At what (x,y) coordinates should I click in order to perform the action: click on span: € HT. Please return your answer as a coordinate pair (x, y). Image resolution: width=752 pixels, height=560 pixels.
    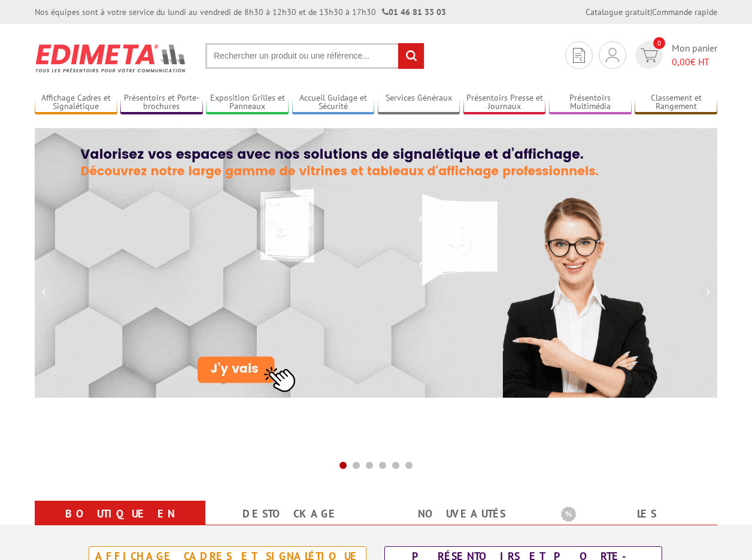
    Looking at the image, I should click on (694, 62).